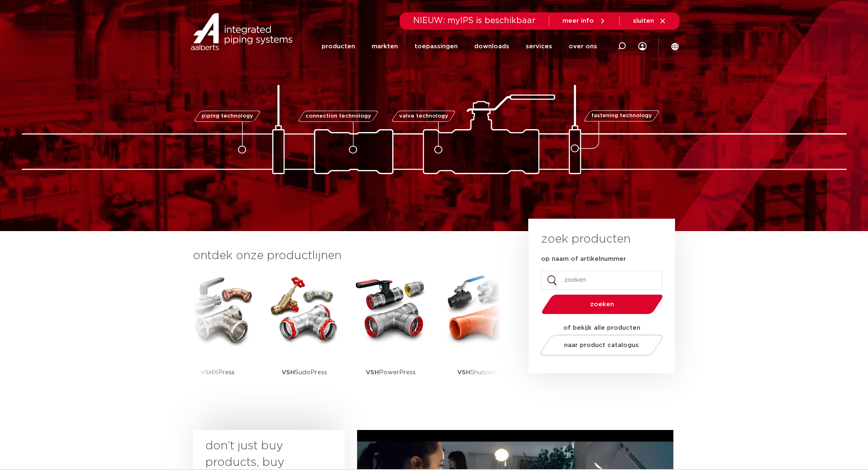 The image size is (868, 470). I want to click on h3: ontdek onze productlijnen, so click(347, 256).